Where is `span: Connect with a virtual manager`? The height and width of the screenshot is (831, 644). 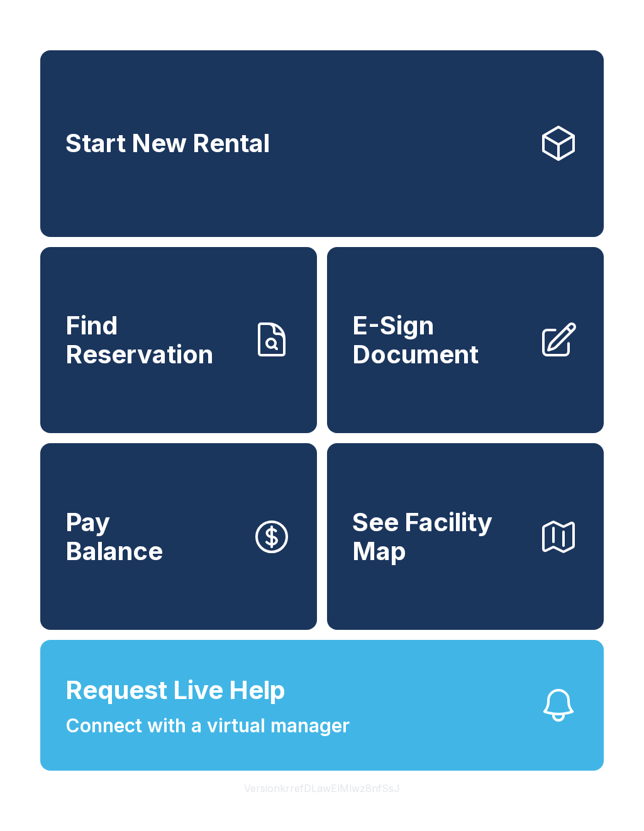 span: Connect with a virtual manager is located at coordinates (207, 725).